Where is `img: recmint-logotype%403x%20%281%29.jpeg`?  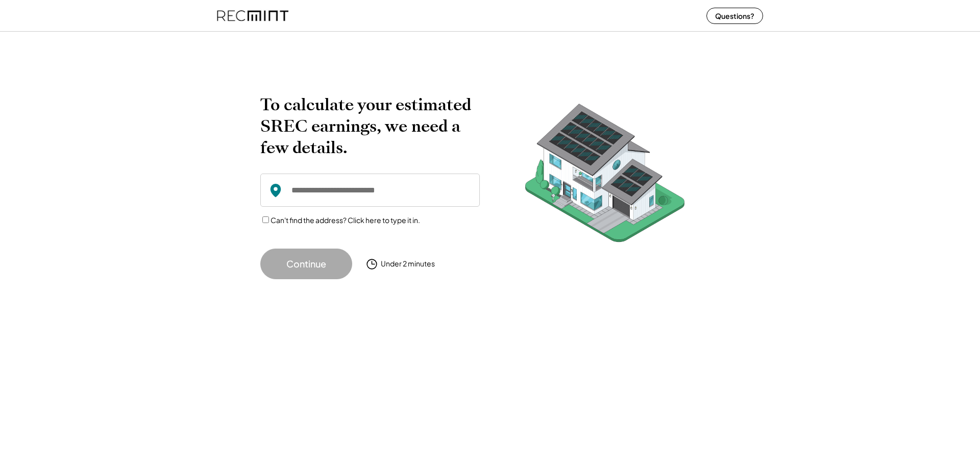
img: recmint-logotype%403x%20%281%29.jpeg is located at coordinates (253, 16).